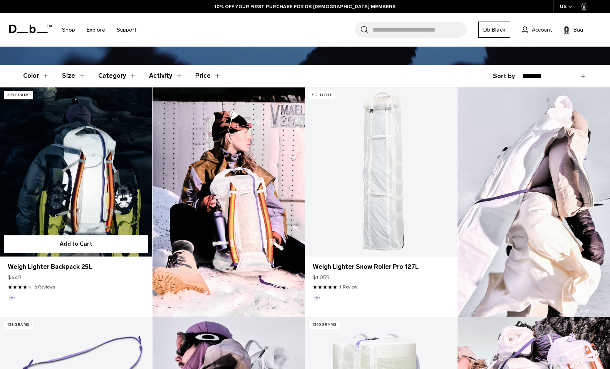 Image resolution: width=610 pixels, height=369 pixels. I want to click on a: 6 reviews, so click(45, 287).